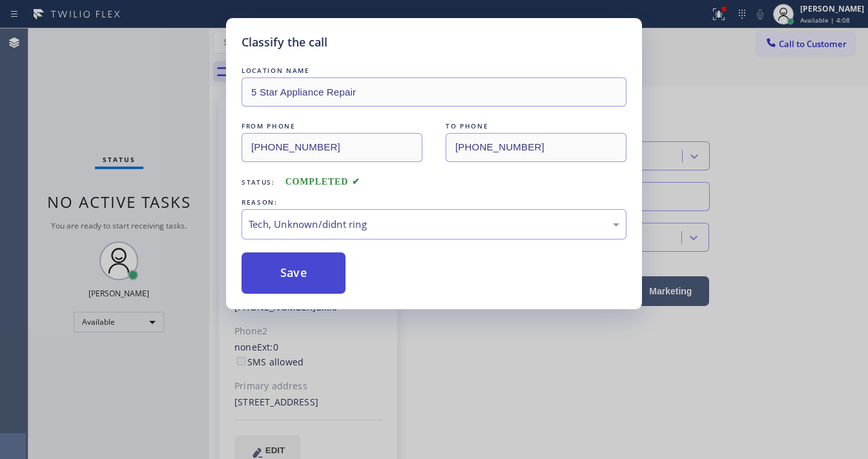  What do you see at coordinates (536, 126) in the screenshot?
I see `div: TO PHONE` at bounding box center [536, 126].